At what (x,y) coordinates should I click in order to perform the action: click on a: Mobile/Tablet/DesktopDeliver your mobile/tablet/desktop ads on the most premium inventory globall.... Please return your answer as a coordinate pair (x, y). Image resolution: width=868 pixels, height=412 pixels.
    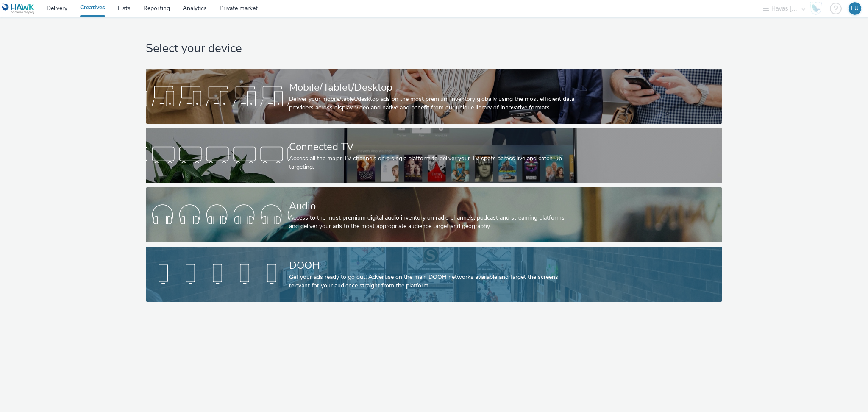
    Looking at the image, I should click on (434, 97).